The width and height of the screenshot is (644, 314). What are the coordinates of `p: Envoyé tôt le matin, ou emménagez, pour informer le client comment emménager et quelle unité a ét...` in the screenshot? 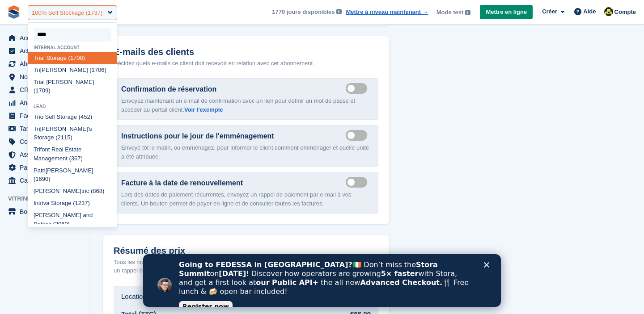 It's located at (246, 152).